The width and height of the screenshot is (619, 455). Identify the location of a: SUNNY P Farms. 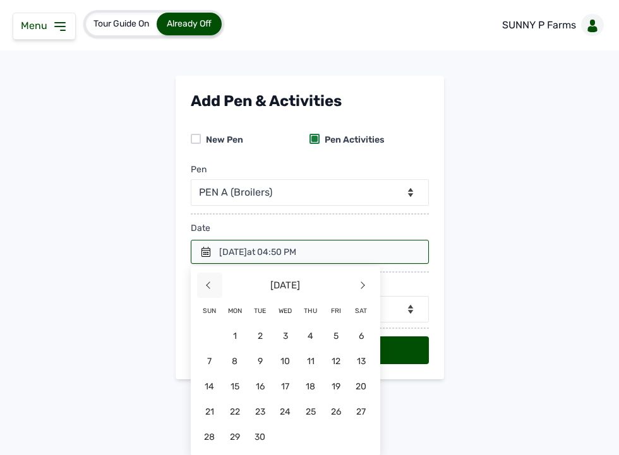
(550, 25).